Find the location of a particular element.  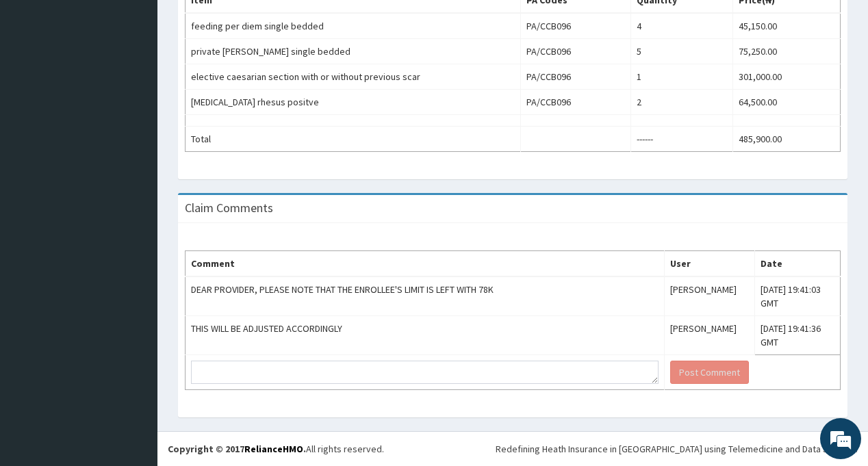

td: 4 is located at coordinates (682, 26).